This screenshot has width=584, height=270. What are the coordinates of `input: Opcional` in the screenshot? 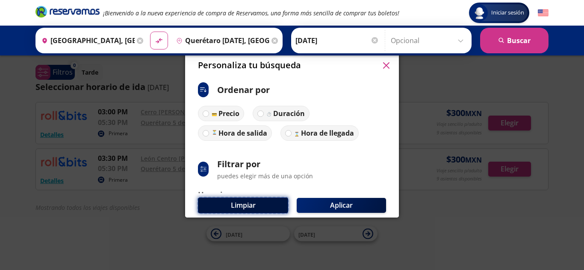 It's located at (428, 41).